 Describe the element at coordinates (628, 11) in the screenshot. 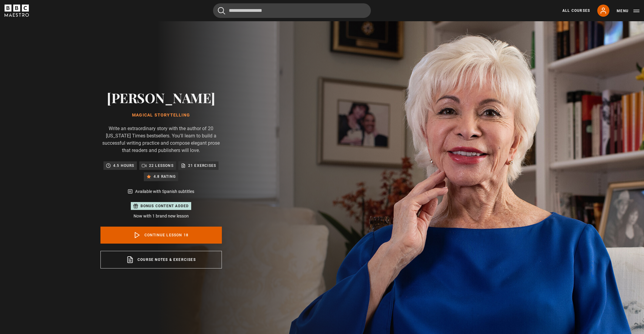

I see `button: Toggle navigation` at that location.